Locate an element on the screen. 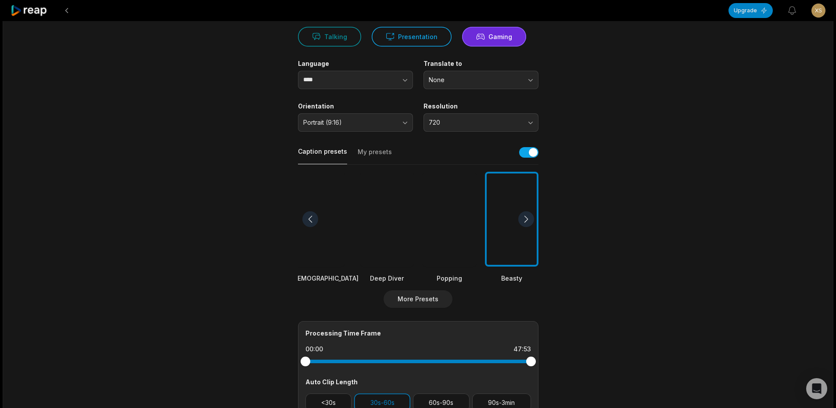 This screenshot has width=836, height=408. span: 720 is located at coordinates (475, 122).